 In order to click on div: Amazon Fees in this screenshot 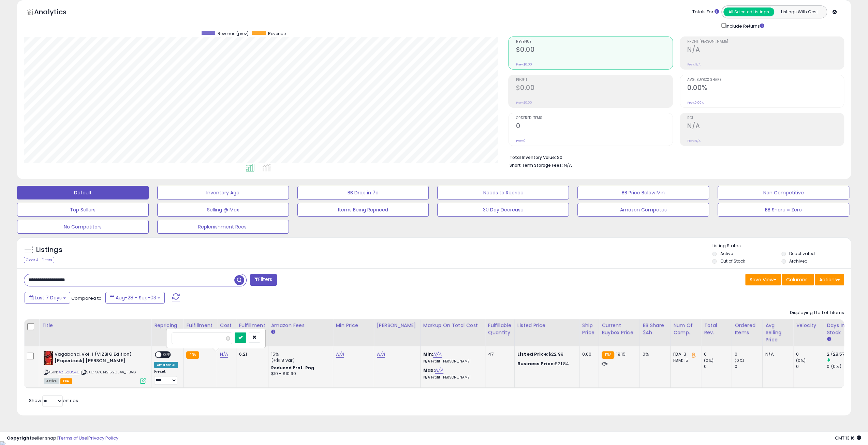, I will do `click(301, 325)`.